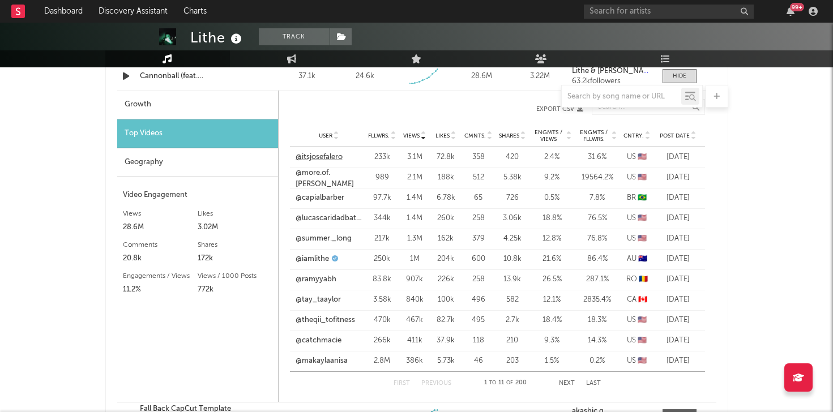 This screenshot has height=412, width=833. What do you see at coordinates (478, 198) in the screenshot?
I see `div: 65` at bounding box center [478, 198].